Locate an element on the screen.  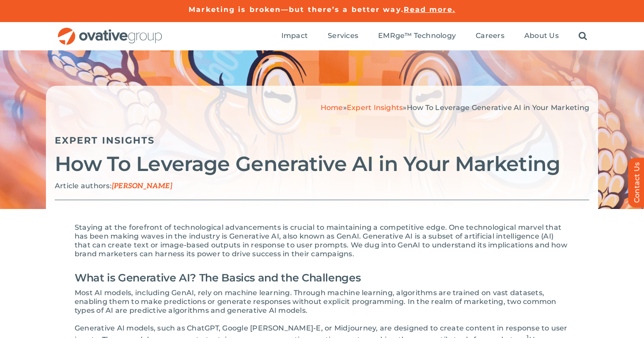
span: About Us is located at coordinates (542, 36).